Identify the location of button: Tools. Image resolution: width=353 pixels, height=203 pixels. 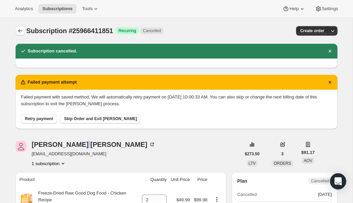
(90, 9).